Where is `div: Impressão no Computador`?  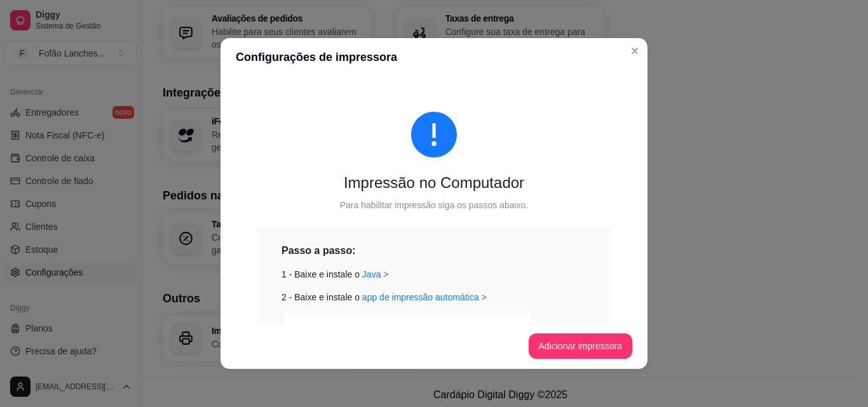 div: Impressão no Computador is located at coordinates (434, 183).